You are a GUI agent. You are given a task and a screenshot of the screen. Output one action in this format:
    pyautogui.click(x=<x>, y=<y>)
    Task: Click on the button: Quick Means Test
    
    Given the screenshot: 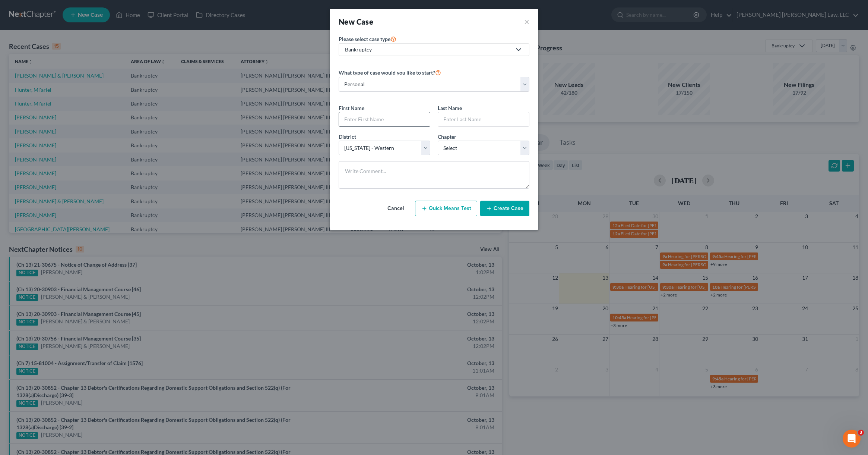 What is the action you would take?
    pyautogui.click(x=446, y=209)
    